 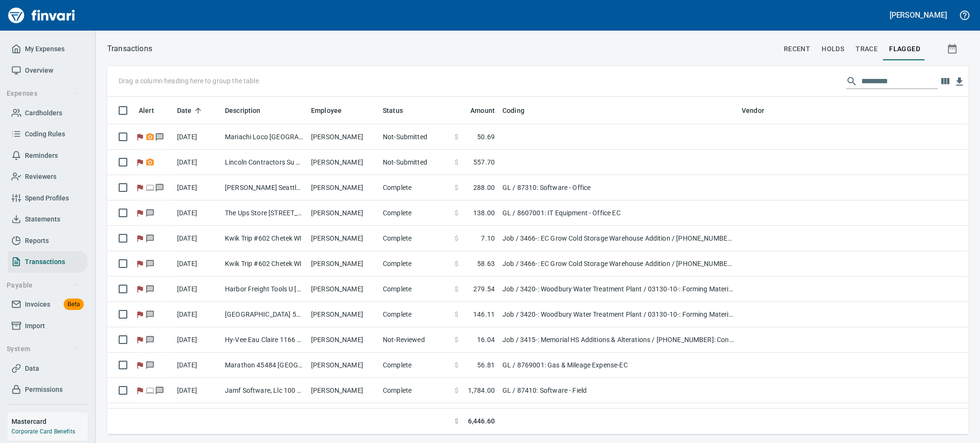 I want to click on span: Invoices, so click(x=37, y=304).